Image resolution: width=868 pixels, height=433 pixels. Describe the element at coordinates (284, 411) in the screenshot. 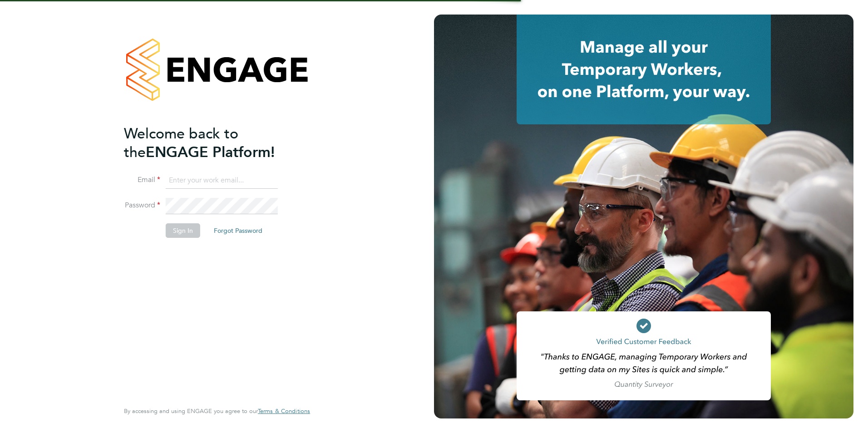

I see `span: Terms & Conditions` at that location.